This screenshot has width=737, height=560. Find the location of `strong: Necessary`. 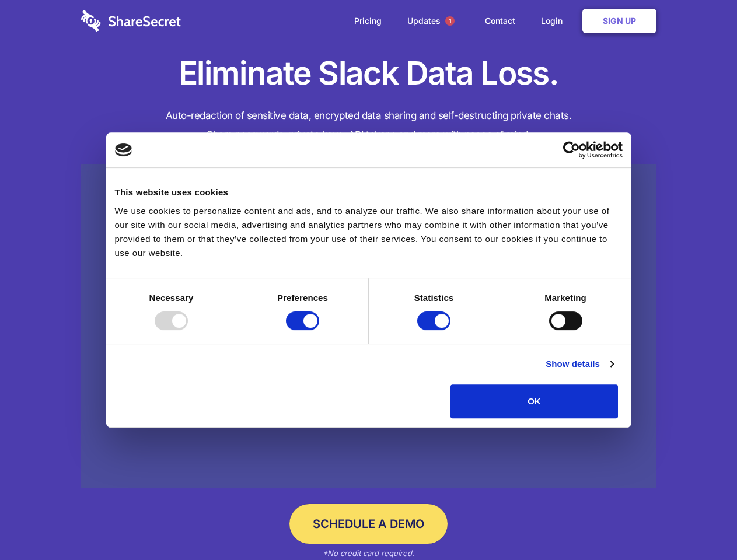

strong: Necessary is located at coordinates (172, 297).